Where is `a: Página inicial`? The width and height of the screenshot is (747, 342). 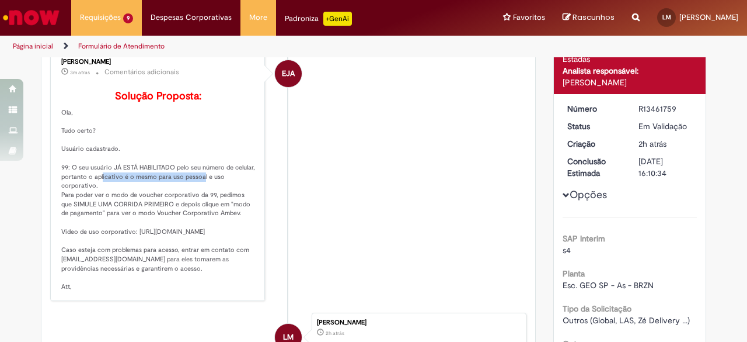
a: Página inicial is located at coordinates (33, 46).